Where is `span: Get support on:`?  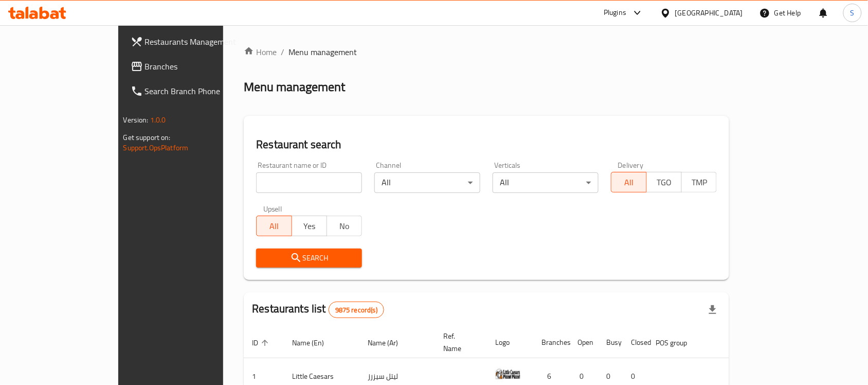 span: Get support on: is located at coordinates (147, 137).